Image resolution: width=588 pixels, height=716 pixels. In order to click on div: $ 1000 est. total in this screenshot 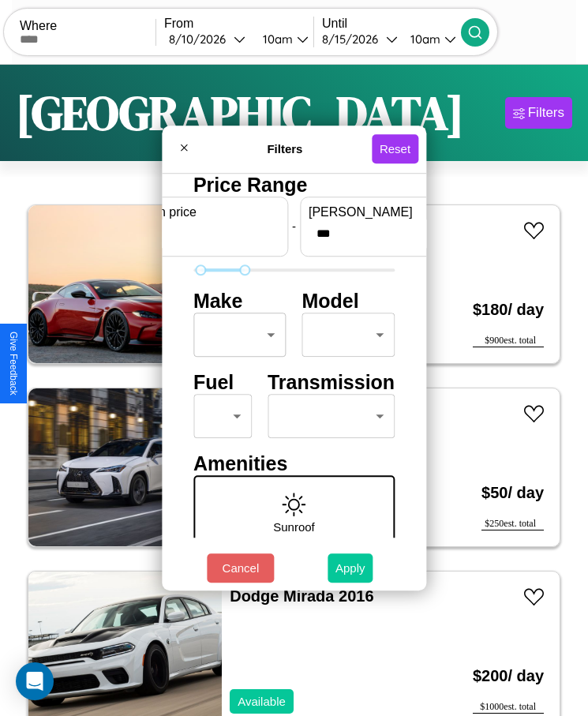, I will do `click(509, 707)`.